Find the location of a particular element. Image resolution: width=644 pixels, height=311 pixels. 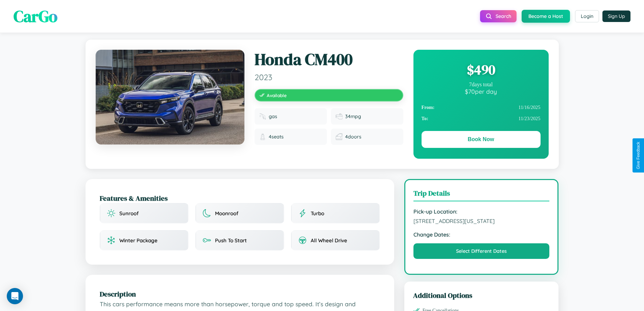

div: Give Feedback is located at coordinates (638, 155).